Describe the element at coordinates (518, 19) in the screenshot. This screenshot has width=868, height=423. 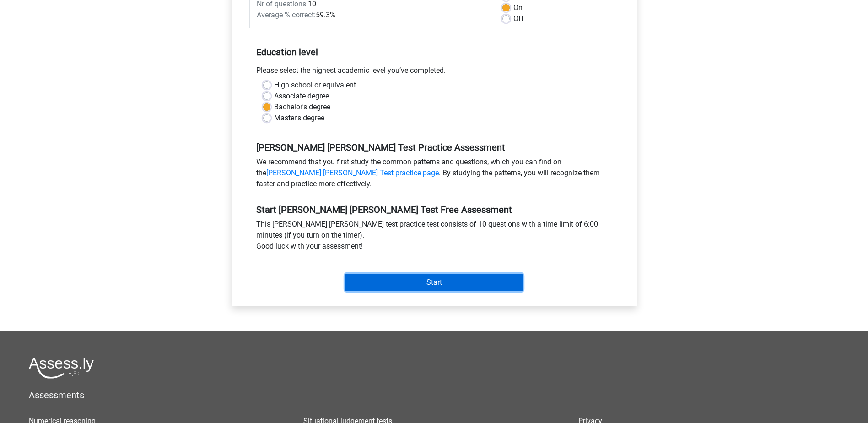
I see `label: Off` at that location.